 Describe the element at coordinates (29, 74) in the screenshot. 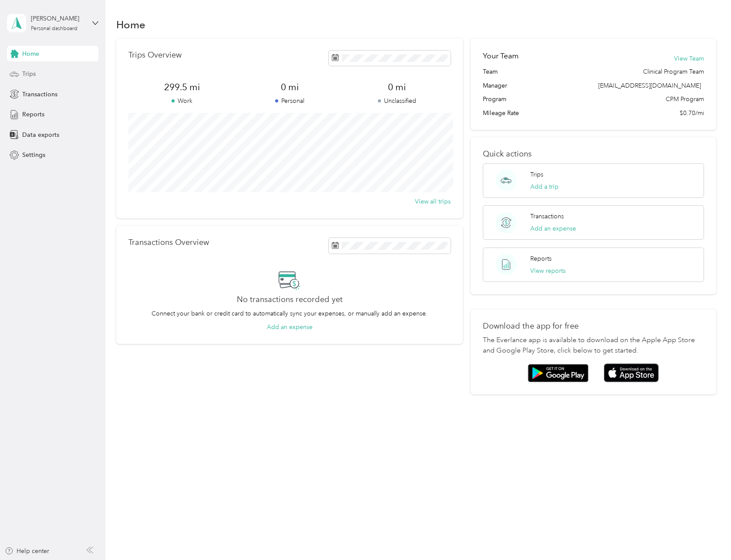

I see `span: Trips` at that location.